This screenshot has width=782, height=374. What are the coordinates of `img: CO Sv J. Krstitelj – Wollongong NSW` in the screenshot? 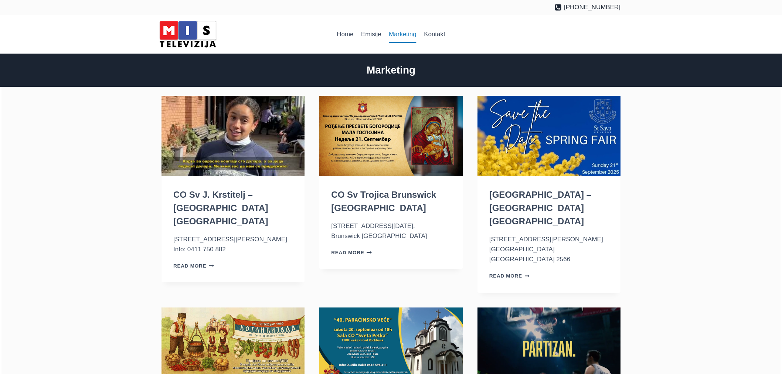 It's located at (233, 136).